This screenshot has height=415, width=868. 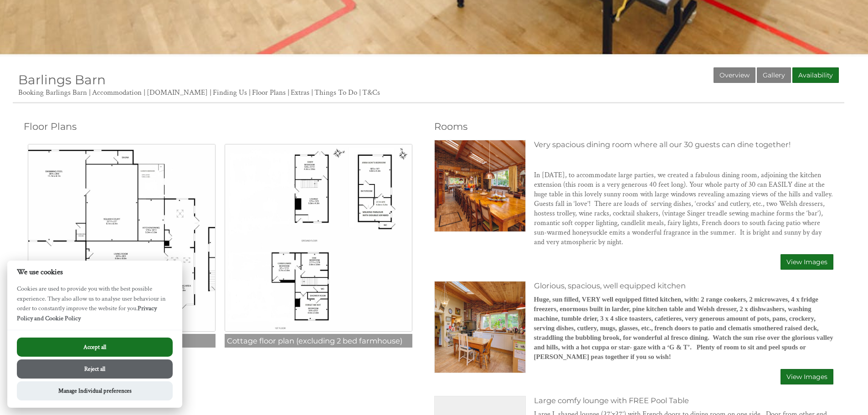 What do you see at coordinates (774, 75) in the screenshot?
I see `a: Gallery` at bounding box center [774, 75].